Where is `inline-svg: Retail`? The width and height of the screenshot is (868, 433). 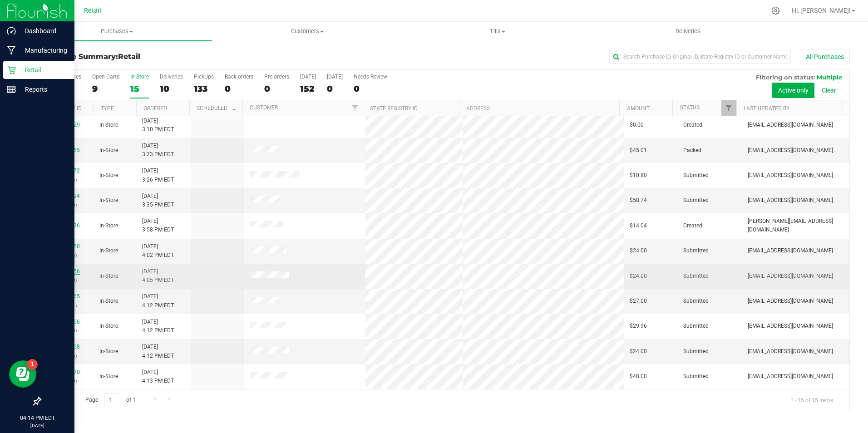
inline-svg: Retail is located at coordinates (12, 70).